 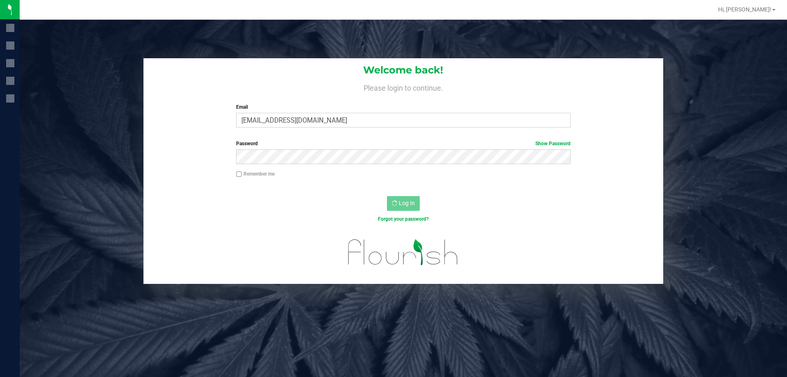 What do you see at coordinates (403, 107) in the screenshot?
I see `label: Email` at bounding box center [403, 107].